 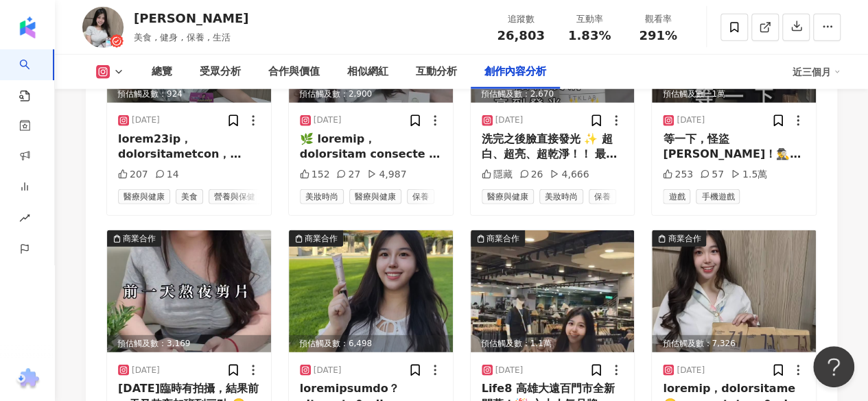 I want to click on span: 美食 , 健身 , 保養 , 生活, so click(x=182, y=37).